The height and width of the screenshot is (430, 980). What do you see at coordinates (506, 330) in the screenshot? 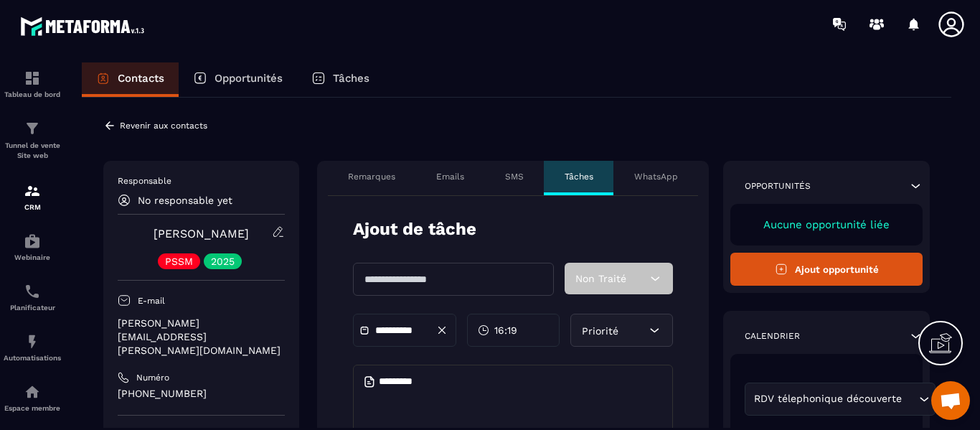
I see `span: 16:19` at bounding box center [506, 330].